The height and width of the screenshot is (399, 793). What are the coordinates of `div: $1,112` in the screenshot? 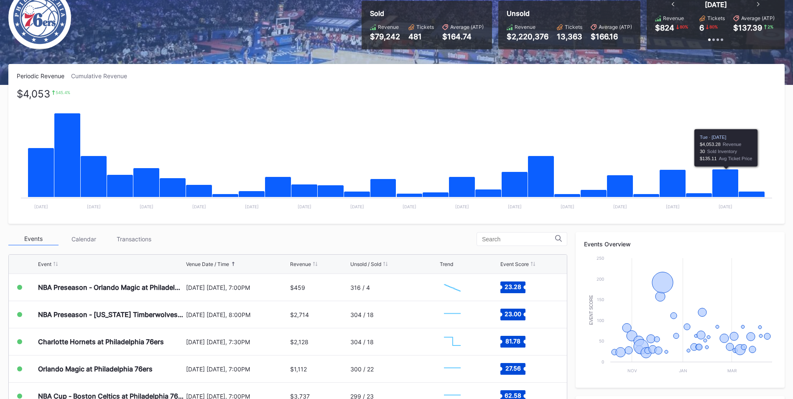 It's located at (298, 368).